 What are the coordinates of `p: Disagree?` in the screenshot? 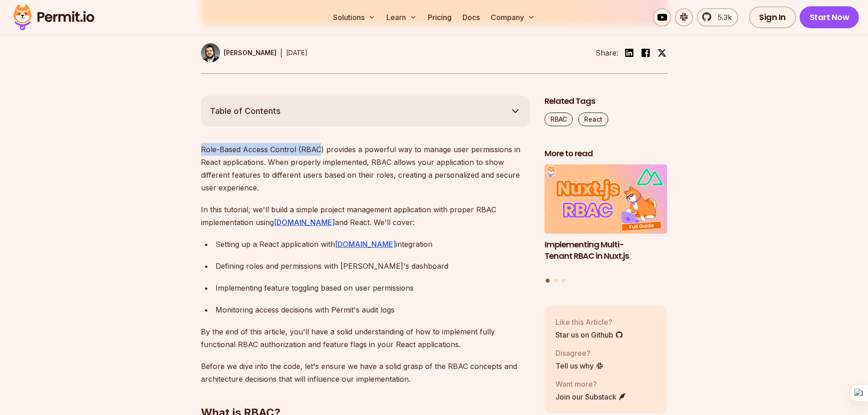 It's located at (580, 353).